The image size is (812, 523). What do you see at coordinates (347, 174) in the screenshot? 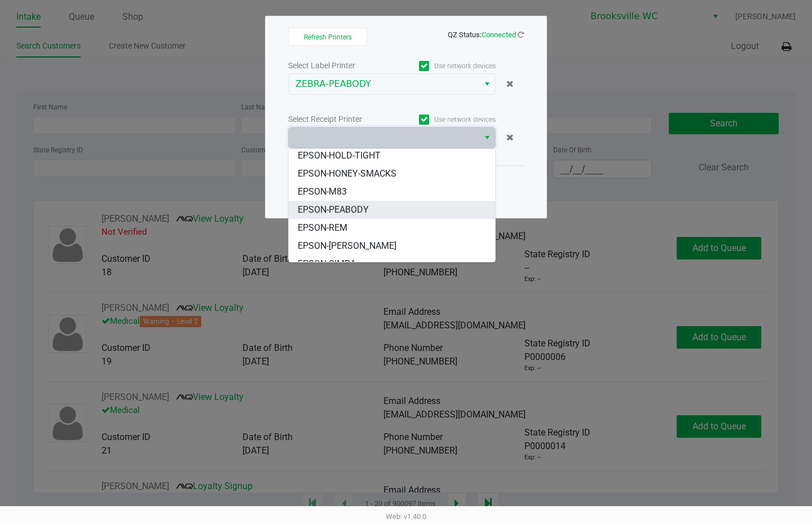
I see `span: EPSON-HONEY-SMACKS` at bounding box center [347, 174].